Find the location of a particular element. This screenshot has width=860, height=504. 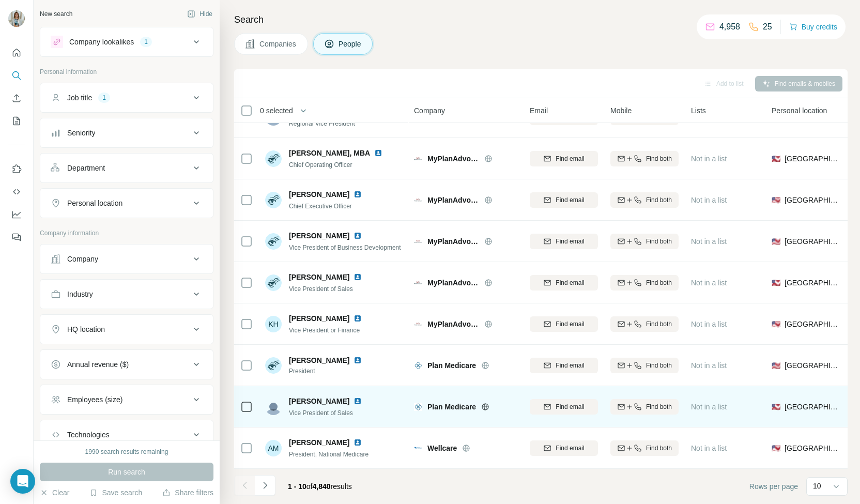

button: Use Surfe on LinkedIn is located at coordinates (17, 169).